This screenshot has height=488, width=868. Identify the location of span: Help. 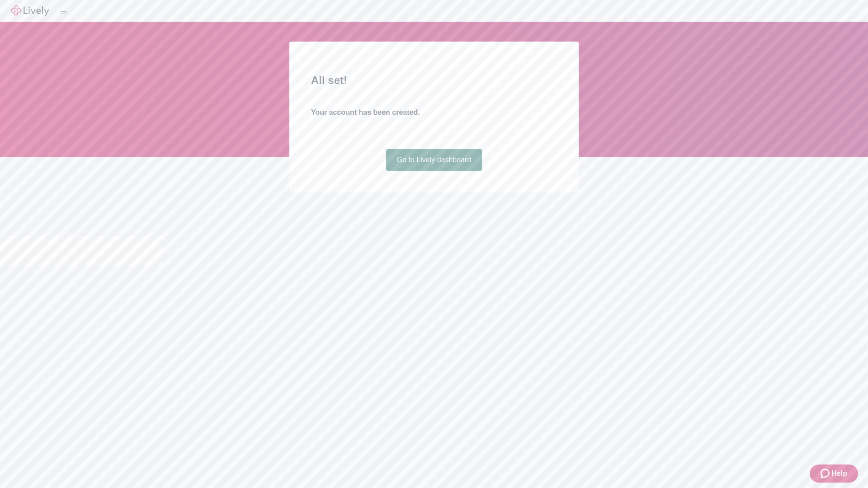
(839, 474).